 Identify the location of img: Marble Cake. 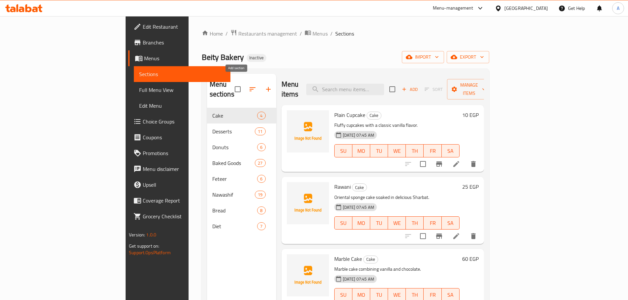
(308, 276).